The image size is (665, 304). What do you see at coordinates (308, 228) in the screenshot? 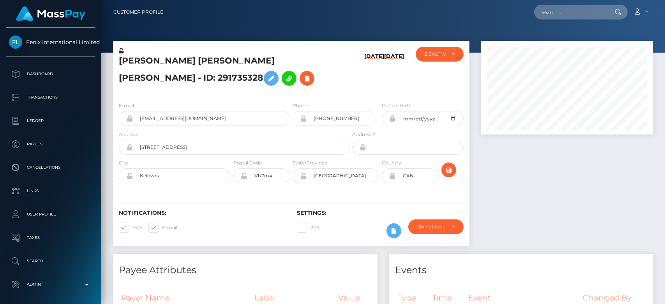
I see `label: 2FA` at bounding box center [308, 228].